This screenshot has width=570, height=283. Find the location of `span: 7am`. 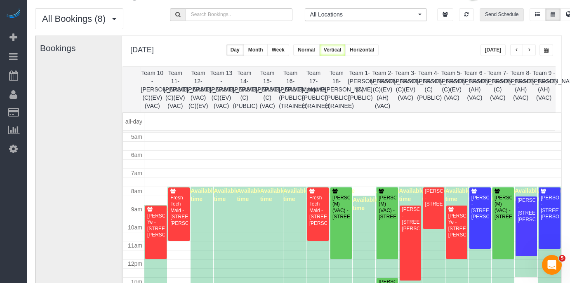

span: 7am is located at coordinates (137, 173).